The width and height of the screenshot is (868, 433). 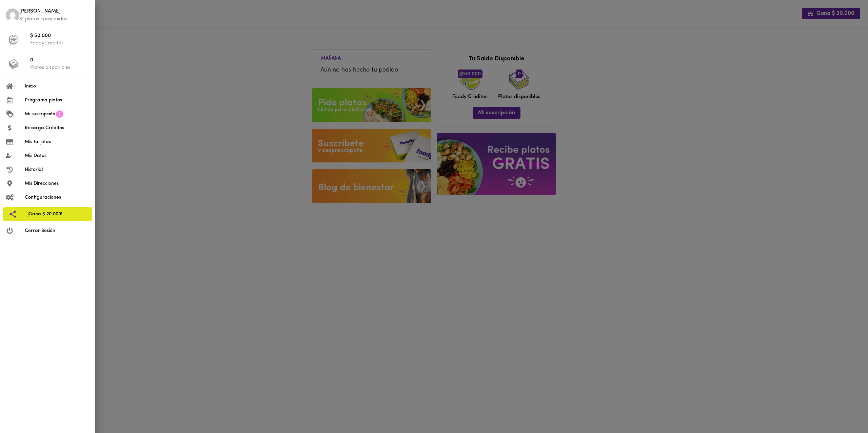 I want to click on span: Recarga Créditos, so click(x=57, y=128).